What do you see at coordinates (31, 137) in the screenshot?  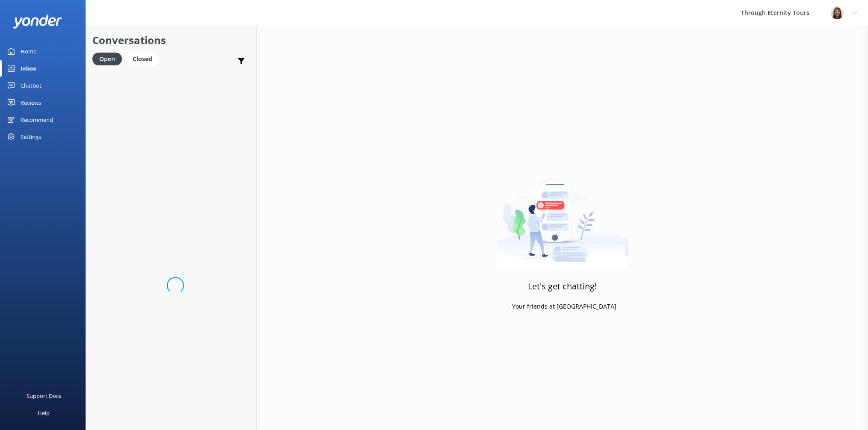 I see `div: Settings` at bounding box center [31, 137].